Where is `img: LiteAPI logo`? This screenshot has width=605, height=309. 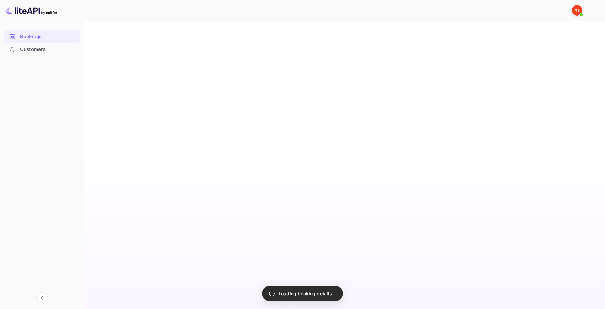
img: LiteAPI logo is located at coordinates (31, 10).